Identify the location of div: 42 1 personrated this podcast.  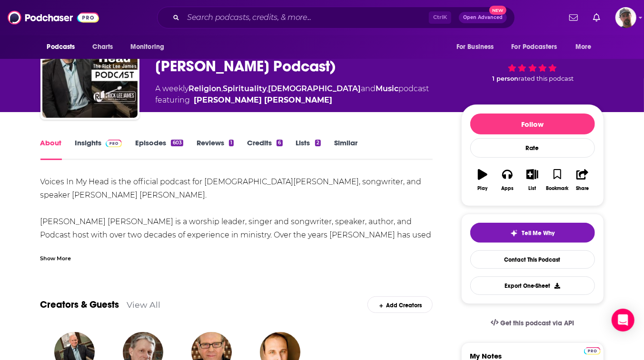
(532, 59).